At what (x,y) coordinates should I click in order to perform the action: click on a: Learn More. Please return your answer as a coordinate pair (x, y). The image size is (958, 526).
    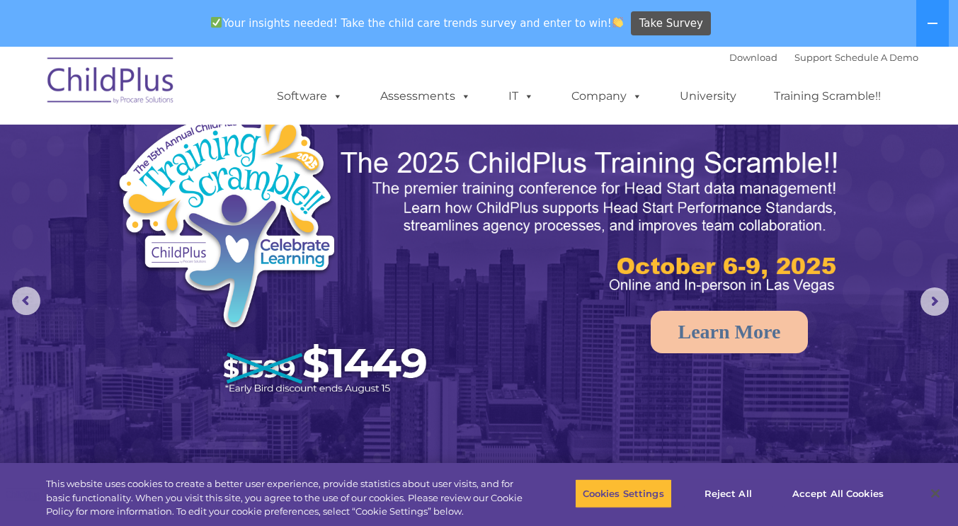
    Looking at the image, I should click on (729, 332).